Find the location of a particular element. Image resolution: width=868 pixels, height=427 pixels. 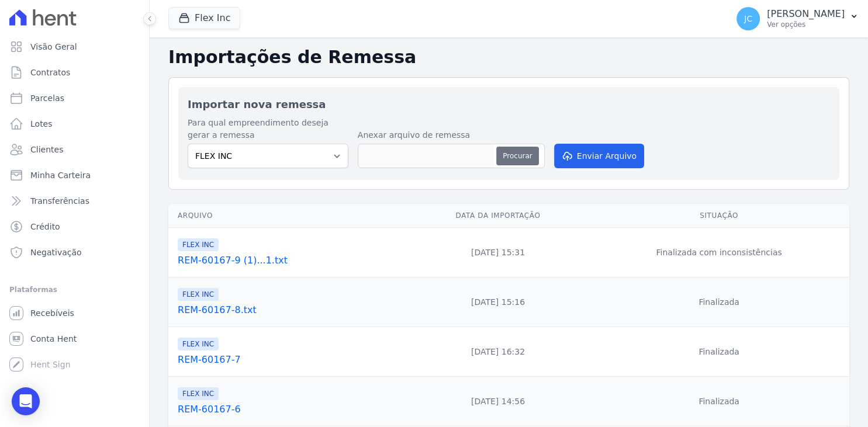

td: Finalizada com inconsistências is located at coordinates (719, 252).